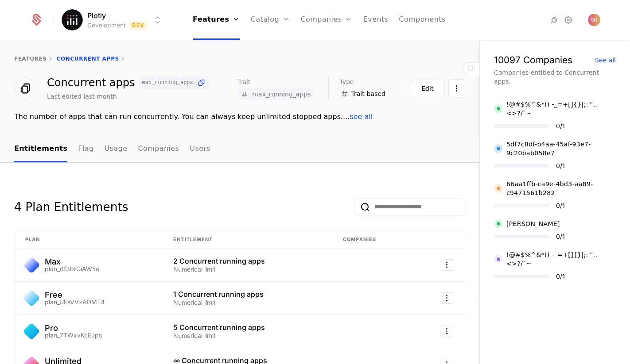  What do you see at coordinates (346, 82) in the screenshot?
I see `span: Type` at bounding box center [346, 82].